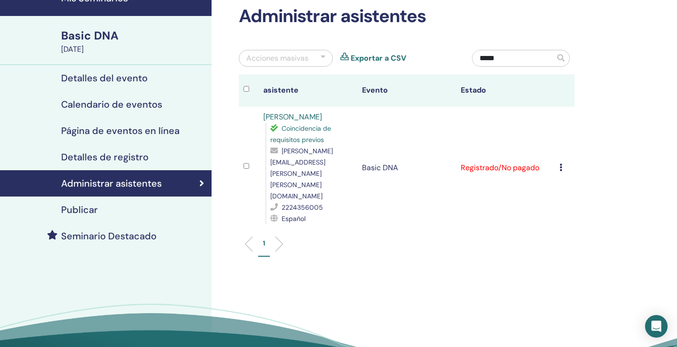 Image resolution: width=677 pixels, height=347 pixels. I want to click on div: Acciones masivas, so click(278, 58).